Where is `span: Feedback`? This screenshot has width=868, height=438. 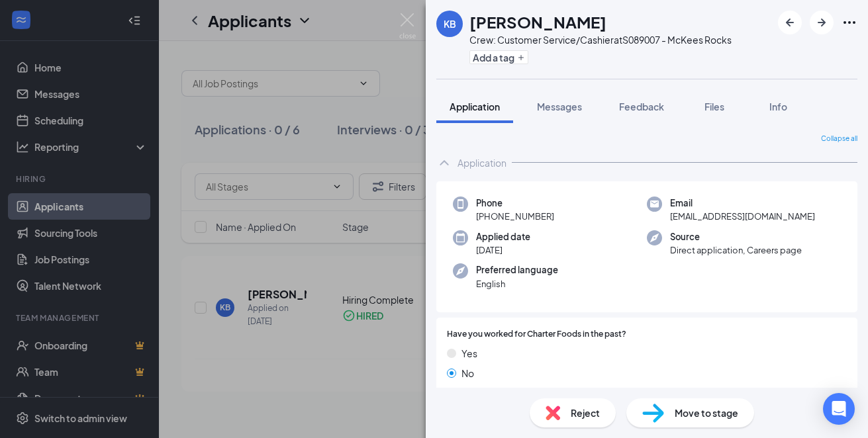 span: Feedback is located at coordinates (641, 106).